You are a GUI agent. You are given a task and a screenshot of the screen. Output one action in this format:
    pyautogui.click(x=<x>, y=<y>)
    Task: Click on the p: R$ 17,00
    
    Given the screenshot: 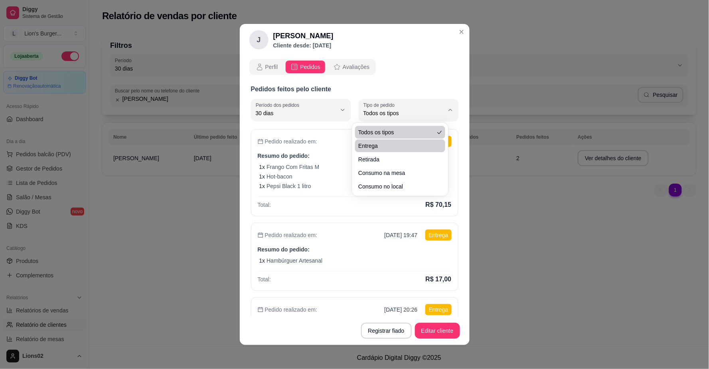 What is the action you would take?
    pyautogui.click(x=438, y=280)
    